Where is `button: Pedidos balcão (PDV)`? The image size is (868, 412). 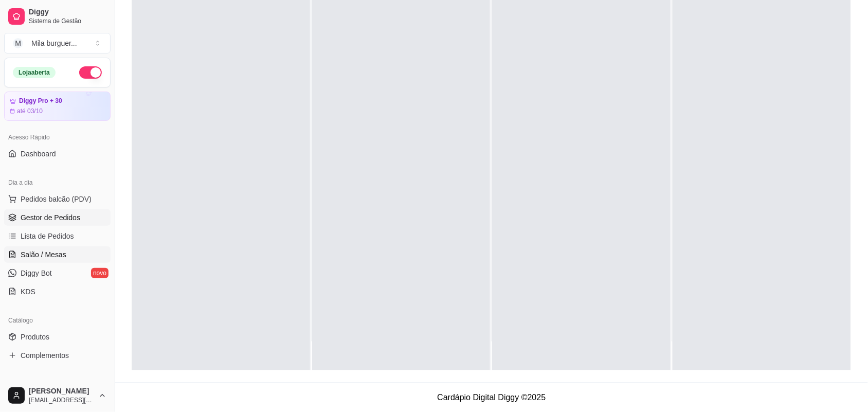
button: Pedidos balcão (PDV) is located at coordinates (57, 199).